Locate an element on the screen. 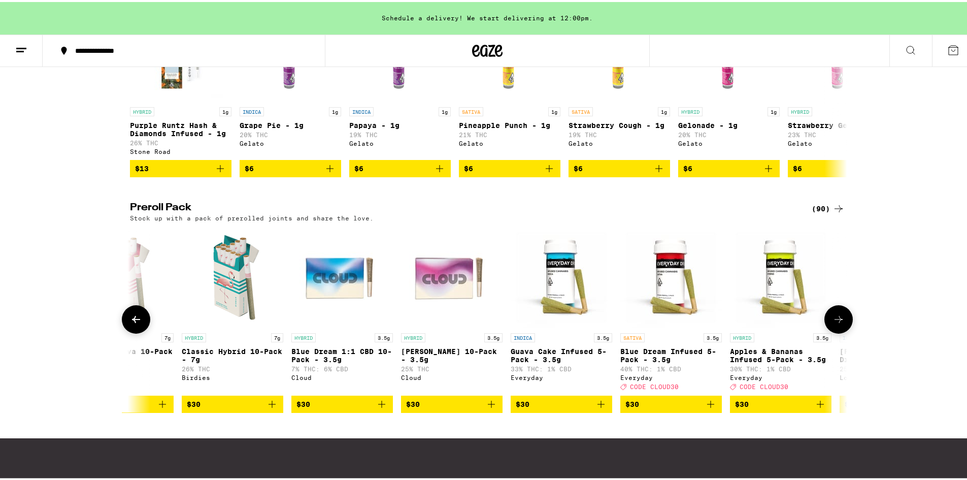 Image resolution: width=967 pixels, height=480 pixels. p: Blue Dream 1:1 CBD 10-Pack - 3.5g is located at coordinates (342, 353).